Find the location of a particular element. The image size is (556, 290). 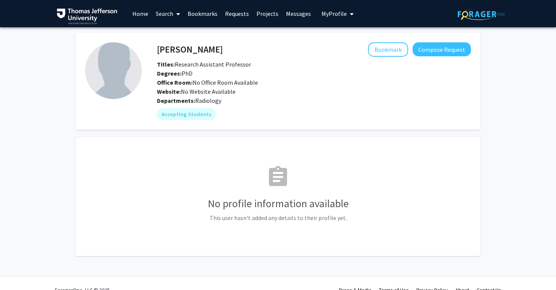

img: Thomas Jefferson University Logo is located at coordinates (87, 16).